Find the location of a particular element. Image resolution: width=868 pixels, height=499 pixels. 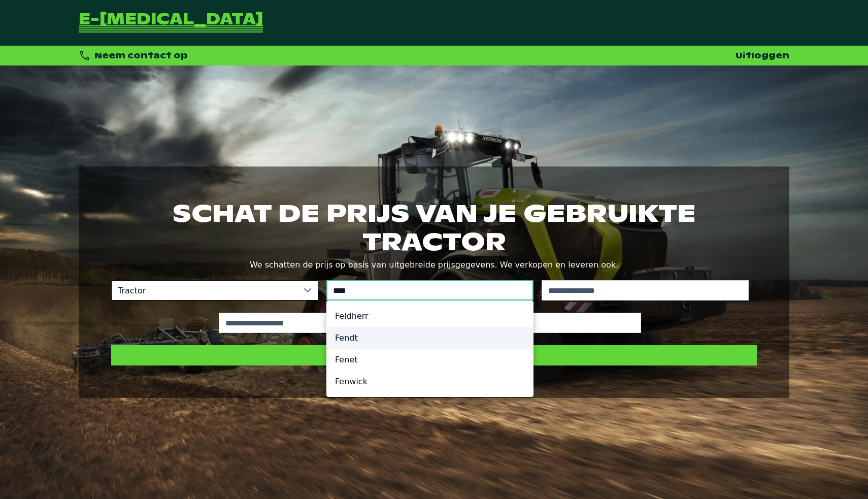

li: Feldherr is located at coordinates (430, 316).